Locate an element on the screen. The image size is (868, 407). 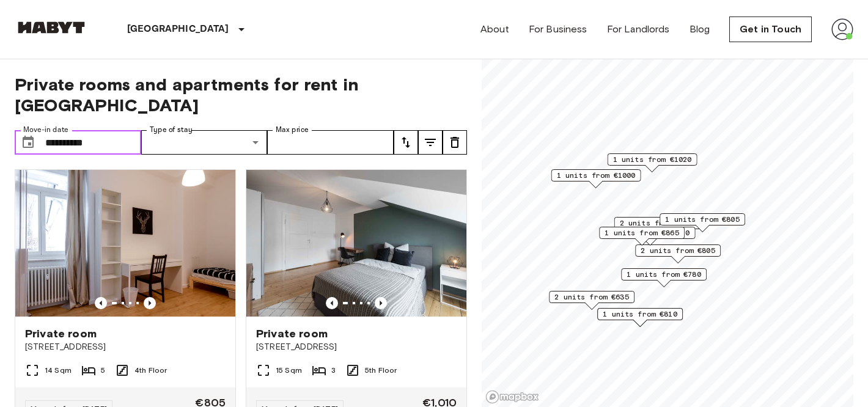
span: 14 Sqm is located at coordinates (58, 370).